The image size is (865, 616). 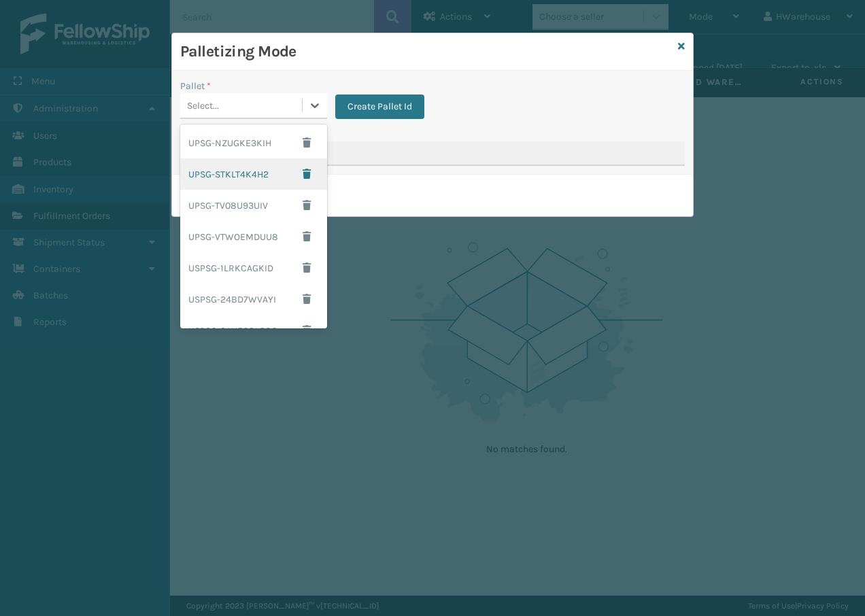 I want to click on div: UPSG-NZUGKE3KIH, so click(x=254, y=143).